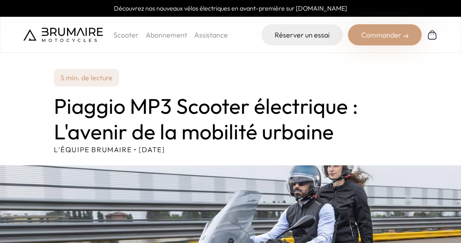 Image resolution: width=461 pixels, height=243 pixels. I want to click on div: Commander, so click(385, 35).